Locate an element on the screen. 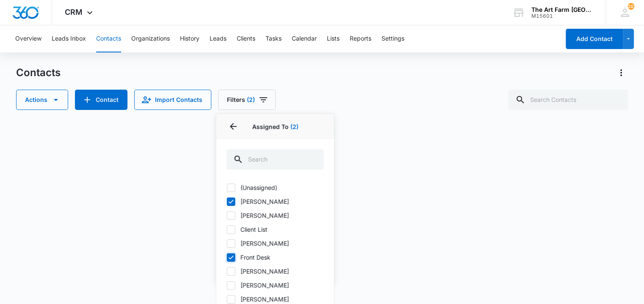 The image size is (644, 304). button: Filters is located at coordinates (247, 100).